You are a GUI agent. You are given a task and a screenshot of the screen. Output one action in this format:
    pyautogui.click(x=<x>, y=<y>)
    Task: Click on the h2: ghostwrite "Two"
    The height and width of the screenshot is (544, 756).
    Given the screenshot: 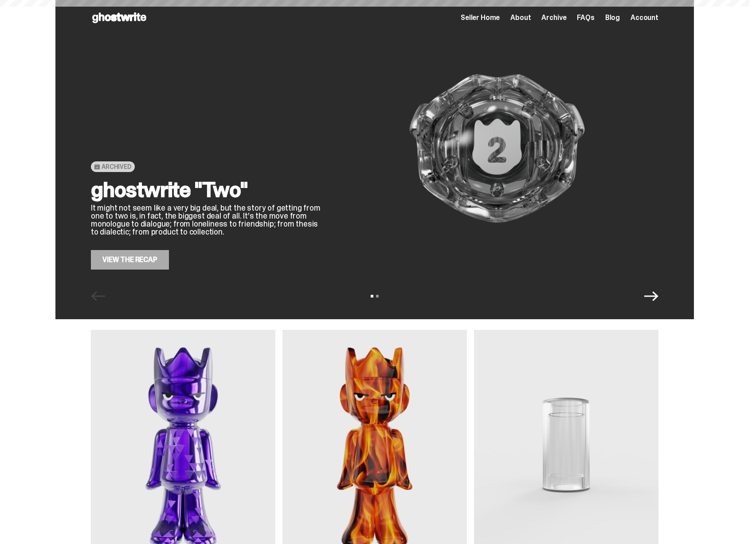 What is the action you would take?
    pyautogui.click(x=207, y=190)
    